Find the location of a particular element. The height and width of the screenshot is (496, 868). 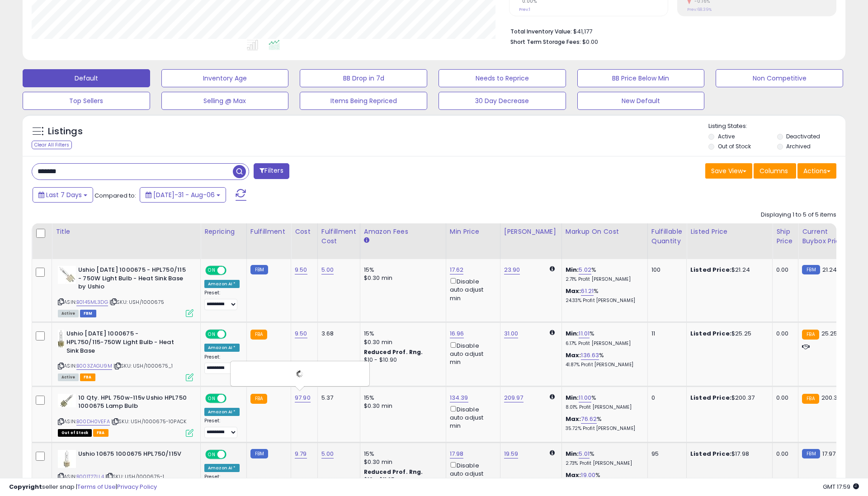

button: BB Drop in 7d is located at coordinates (363, 78).